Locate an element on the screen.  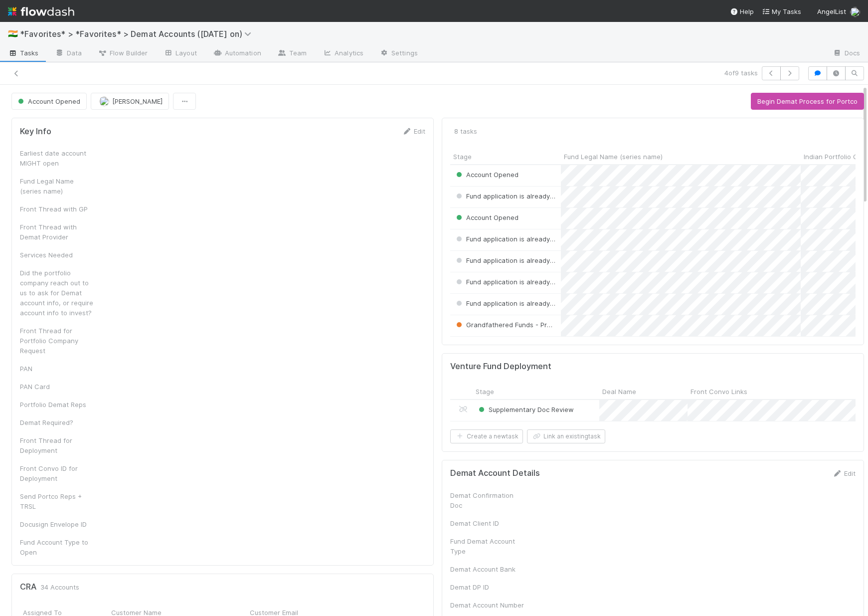
span: Tasks is located at coordinates (24, 53).